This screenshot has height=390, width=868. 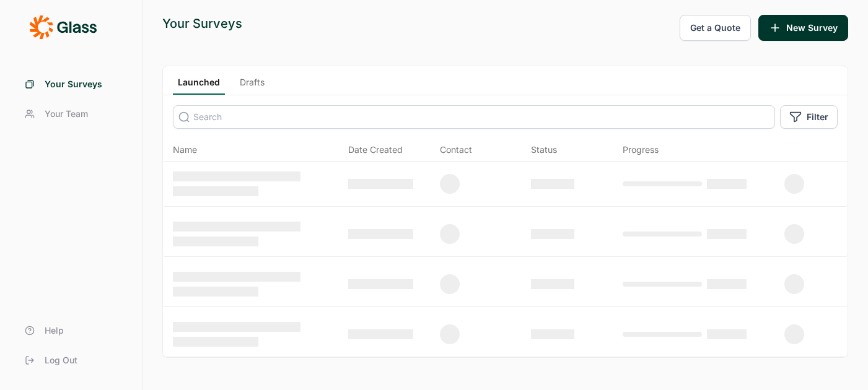 I want to click on a: Drafts, so click(x=252, y=86).